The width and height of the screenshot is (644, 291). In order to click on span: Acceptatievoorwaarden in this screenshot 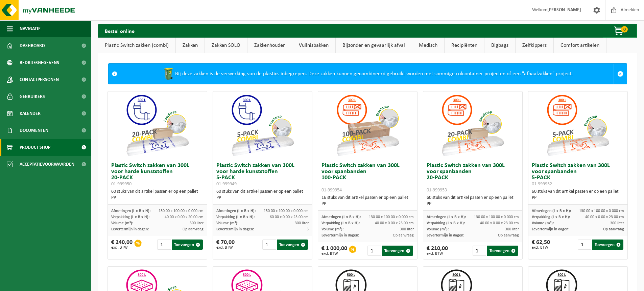, I will do `click(47, 165)`.